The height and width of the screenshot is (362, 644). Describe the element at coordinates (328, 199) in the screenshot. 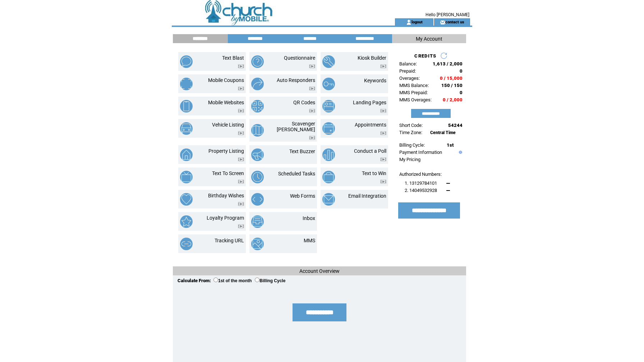

I see `img: email-integration.png` at that location.